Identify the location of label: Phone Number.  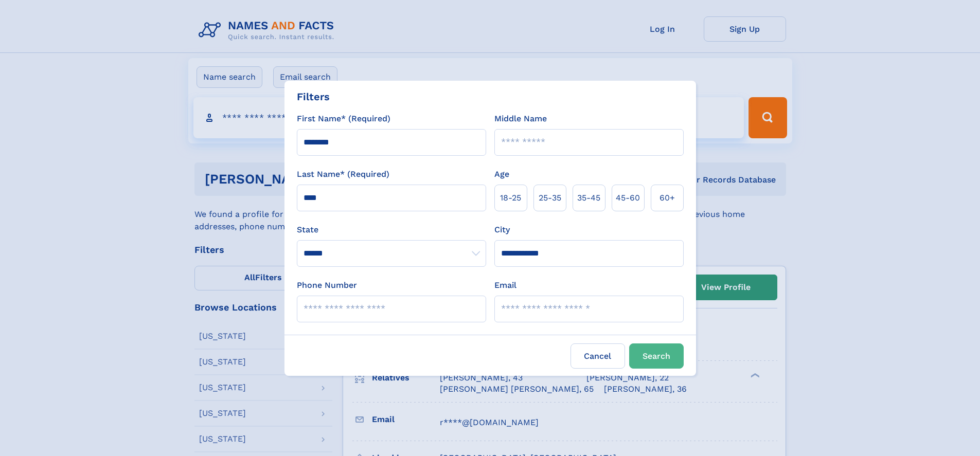
(327, 286).